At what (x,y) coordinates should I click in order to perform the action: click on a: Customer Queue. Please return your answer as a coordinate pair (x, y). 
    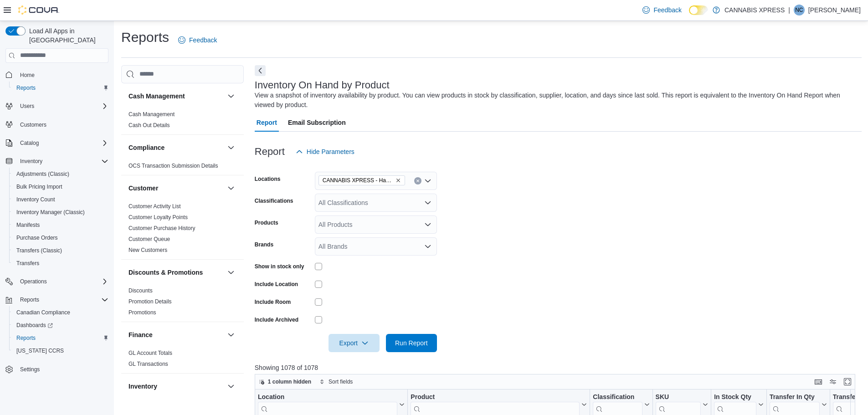
    Looking at the image, I should click on (149, 239).